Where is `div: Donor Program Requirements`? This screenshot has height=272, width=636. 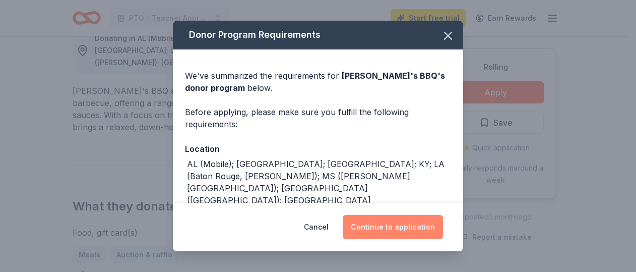 div: Donor Program Requirements is located at coordinates (318, 35).